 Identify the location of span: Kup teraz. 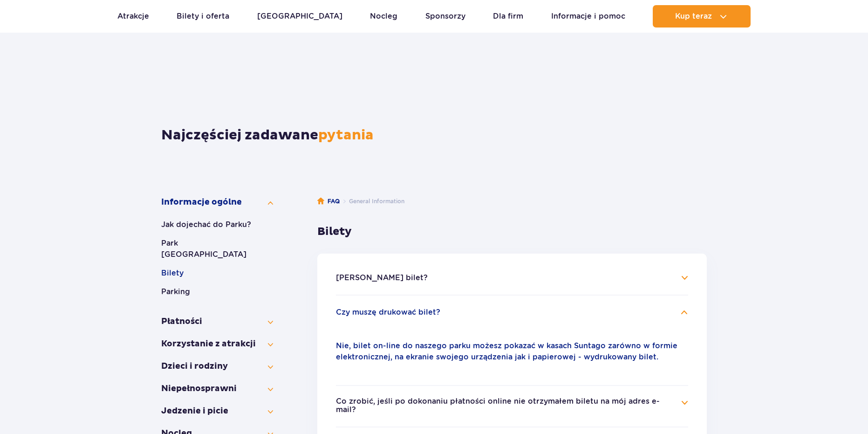
(693, 17).